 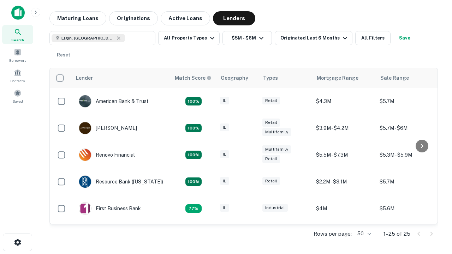 I want to click on div: Borrowers, so click(x=18, y=55).